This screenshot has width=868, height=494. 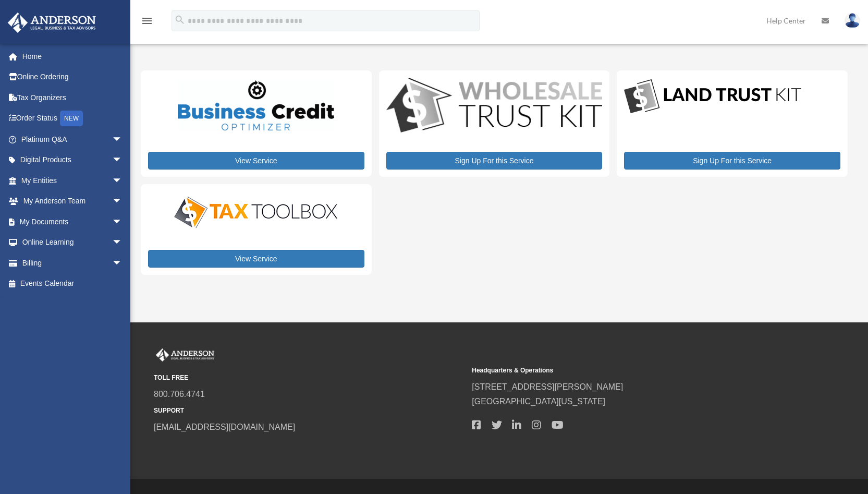 I want to click on small: Headquarters & Operations, so click(x=627, y=370).